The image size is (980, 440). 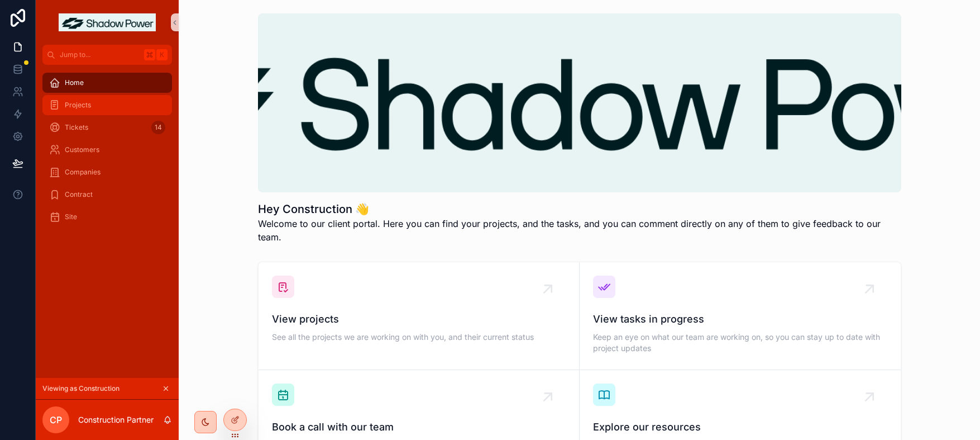 I want to click on span: Contract, so click(x=79, y=195).